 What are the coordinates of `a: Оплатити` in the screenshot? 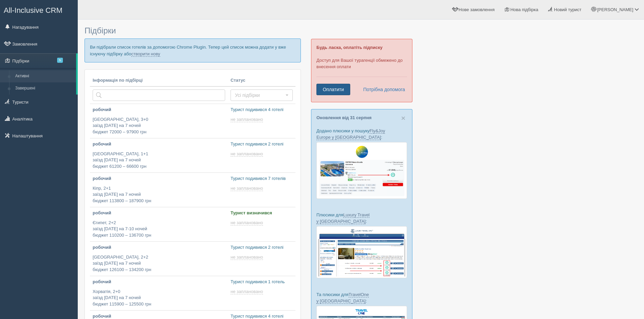 It's located at (333, 89).